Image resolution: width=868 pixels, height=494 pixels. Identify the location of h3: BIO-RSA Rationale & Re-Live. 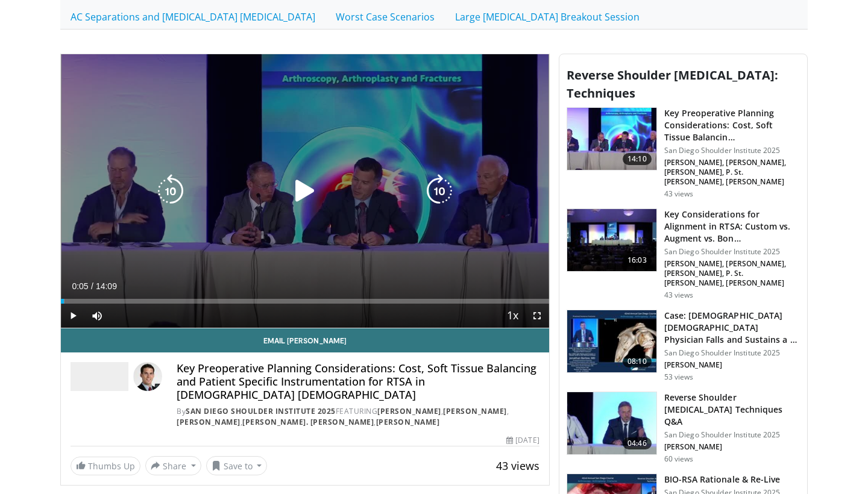
(723, 479).